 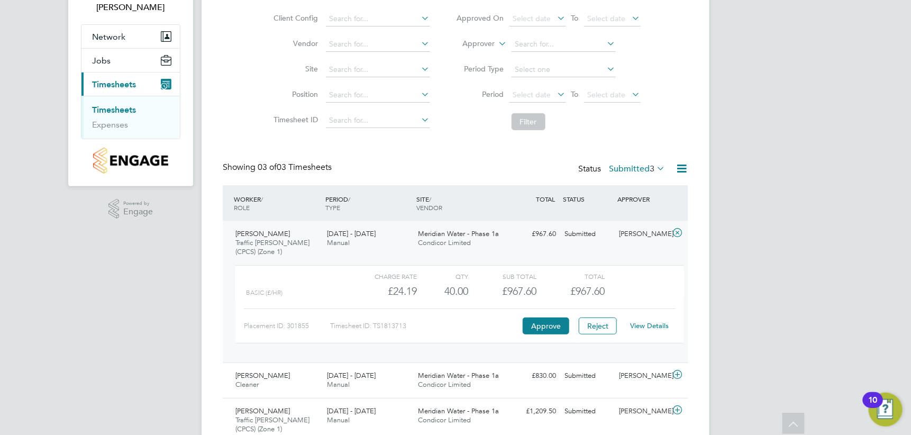 I want to click on span: £967.60, so click(x=588, y=291).